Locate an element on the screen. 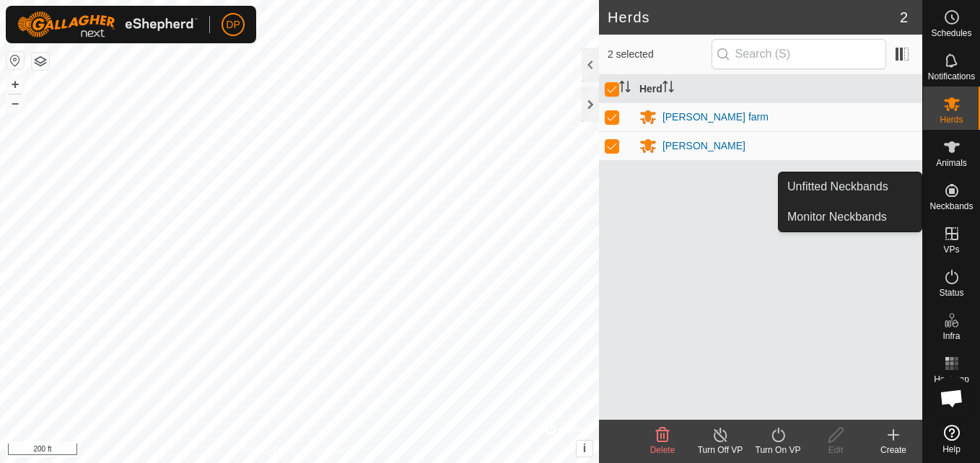 The height and width of the screenshot is (463, 980). div: Create is located at coordinates (894, 450).